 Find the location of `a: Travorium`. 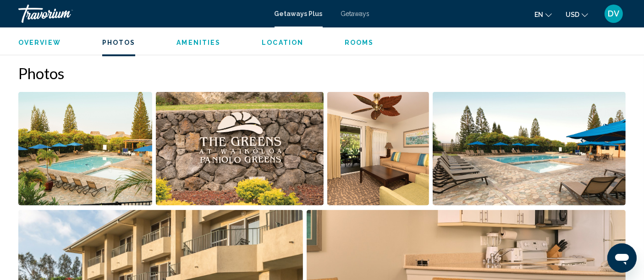

a: Travorium is located at coordinates (142, 14).